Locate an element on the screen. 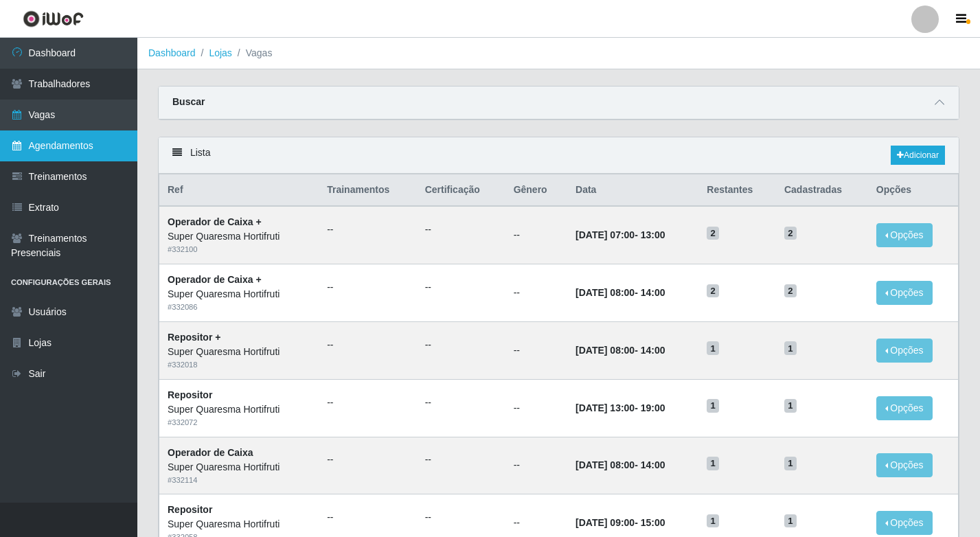  time: 13:00 is located at coordinates (653, 235).